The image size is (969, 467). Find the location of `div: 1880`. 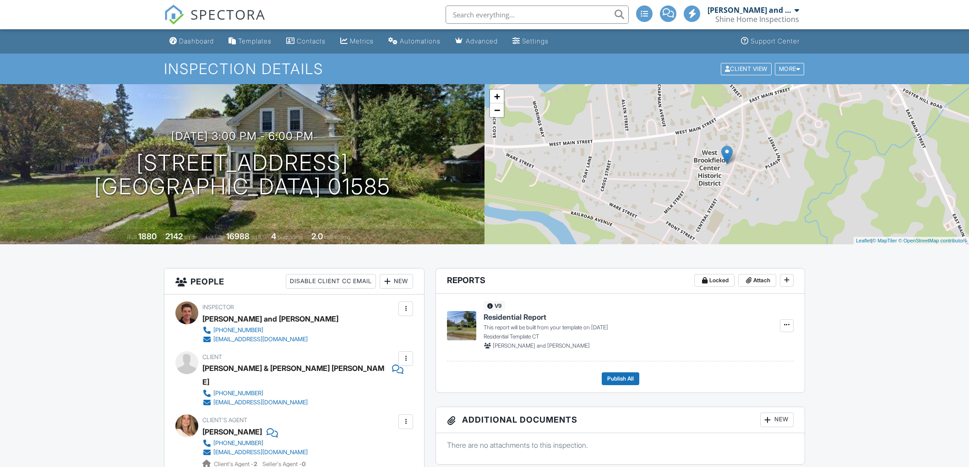

div: 1880 is located at coordinates (147, 236).